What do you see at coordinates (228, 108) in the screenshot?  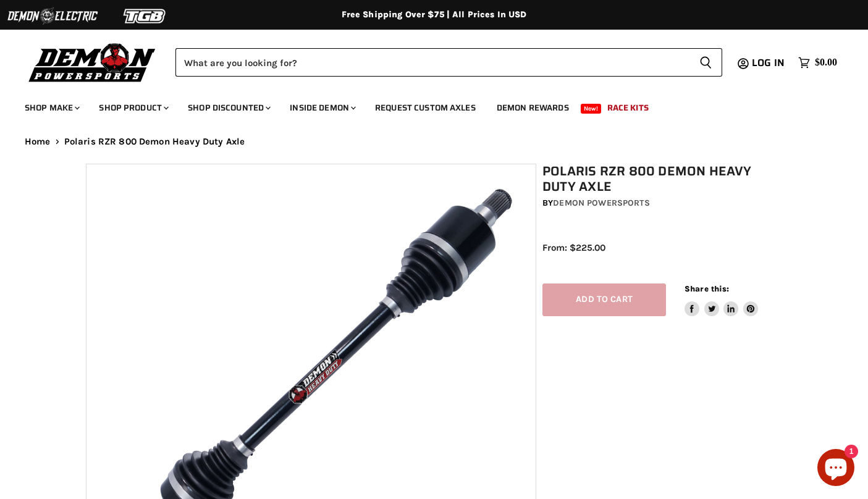 I see `a: Shop Discounted` at bounding box center [228, 108].